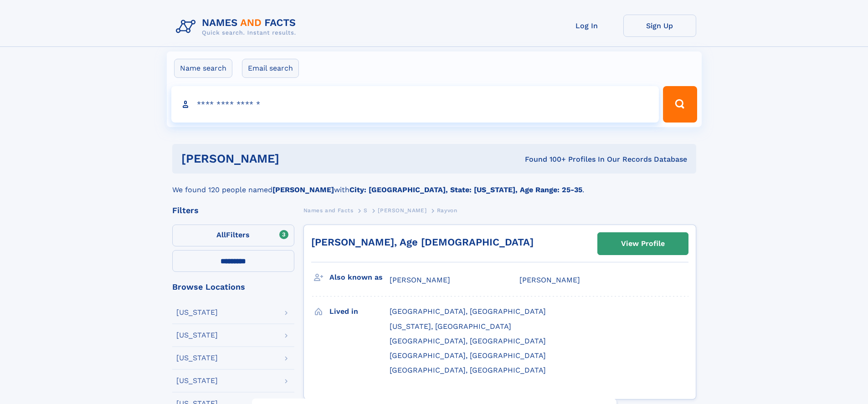  What do you see at coordinates (680, 105) in the screenshot?
I see `button: Search Button` at bounding box center [680, 105].